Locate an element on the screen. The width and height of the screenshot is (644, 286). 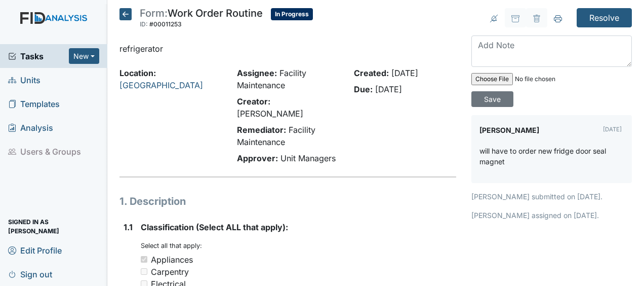
span: Edit Profile is located at coordinates (35, 250).